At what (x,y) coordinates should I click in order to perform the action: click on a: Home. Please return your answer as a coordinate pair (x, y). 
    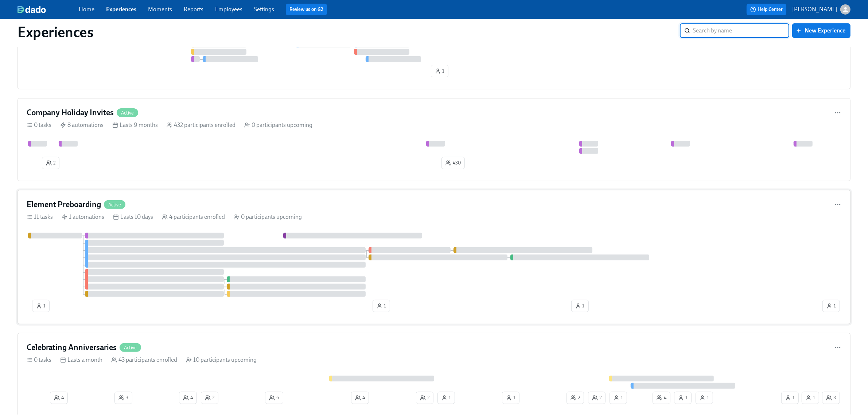
    Looking at the image, I should click on (86, 9).